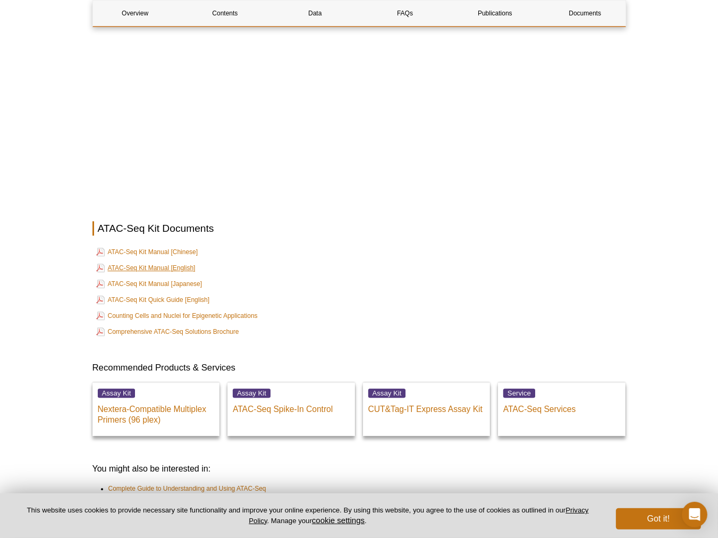  I want to click on a: Complete Guide to Understanding and Using ATAC-Seq, so click(187, 488).